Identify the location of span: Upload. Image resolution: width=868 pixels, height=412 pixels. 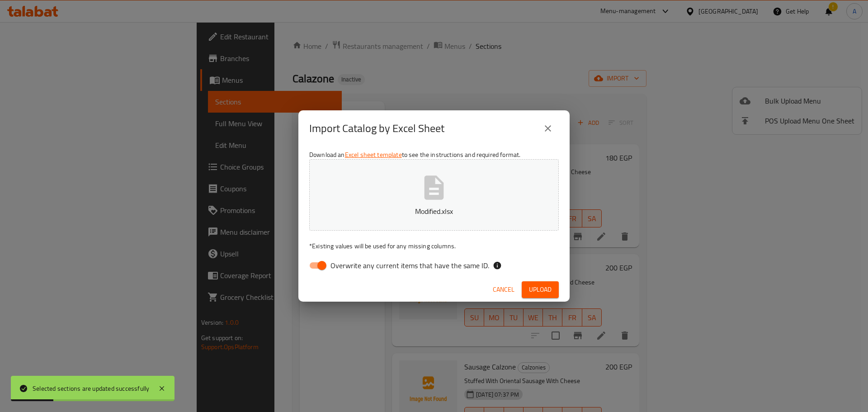
(540, 290).